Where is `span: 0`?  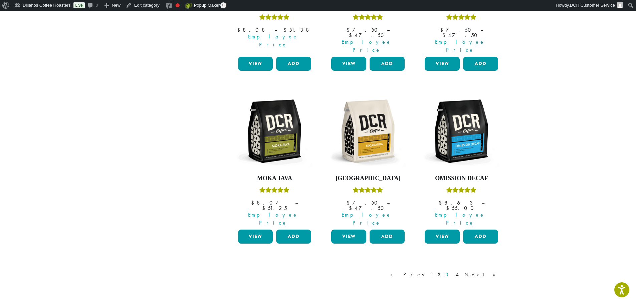 span: 0 is located at coordinates (223, 5).